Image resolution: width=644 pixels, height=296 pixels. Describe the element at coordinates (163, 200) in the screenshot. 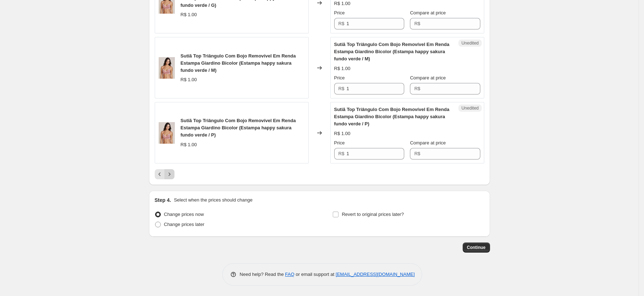

I see `h2: Step 4.` at that location.